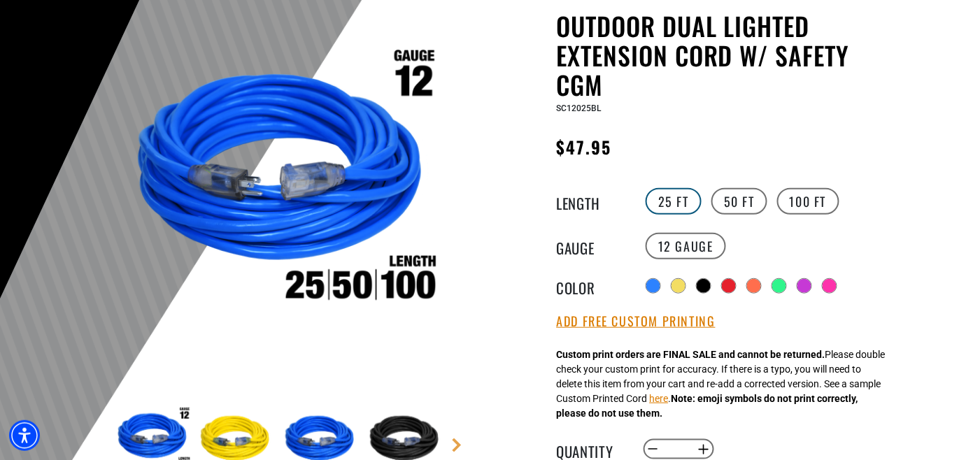 The image size is (980, 460). Describe the element at coordinates (592, 246) in the screenshot. I see `legend: Gauge` at that location.